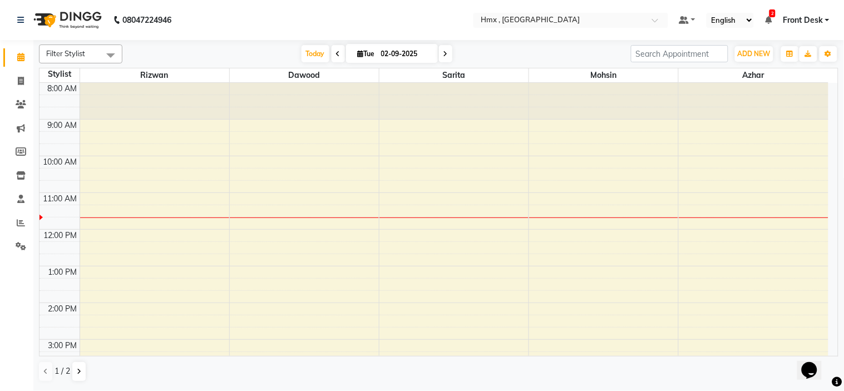 This screenshot has width=844, height=391. Describe the element at coordinates (155, 75) in the screenshot. I see `span: Rizwan` at that location.